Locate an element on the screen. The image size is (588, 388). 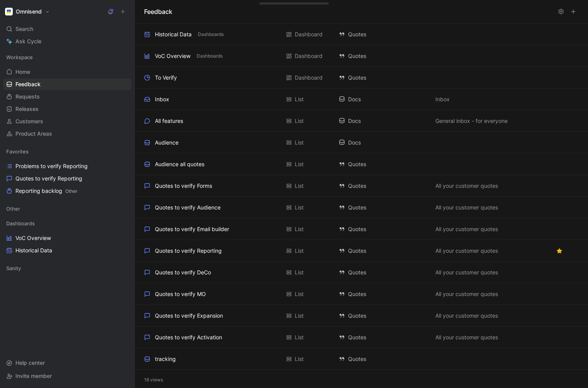
button: General inbox - for everyone is located at coordinates (472, 121).